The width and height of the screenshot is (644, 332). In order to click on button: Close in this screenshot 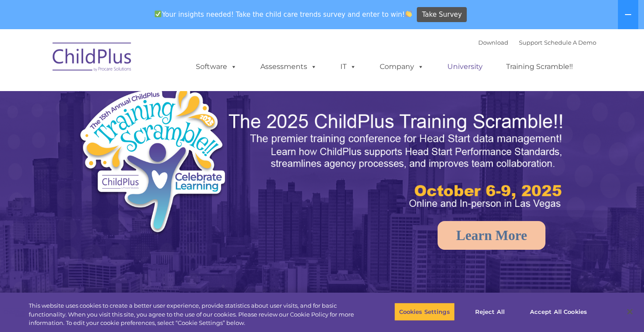, I will do `click(630, 312)`.